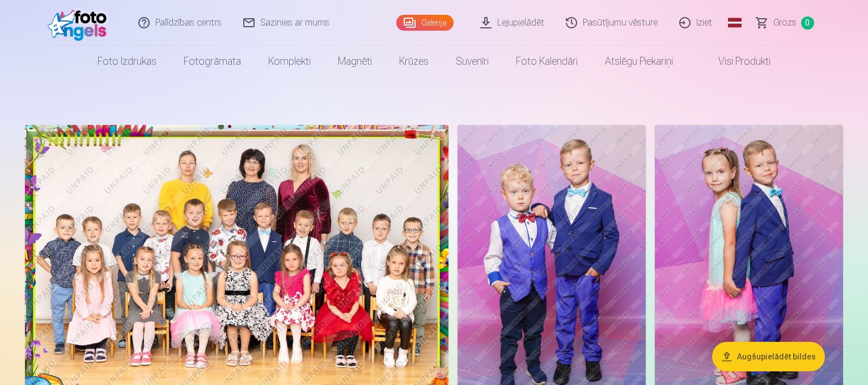 The width and height of the screenshot is (868, 385). What do you see at coordinates (424, 23) in the screenshot?
I see `a: Galerija` at bounding box center [424, 23].